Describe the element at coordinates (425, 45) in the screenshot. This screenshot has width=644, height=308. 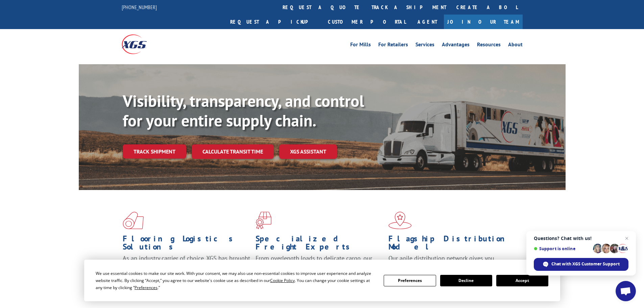
I see `a: Services` at that location.